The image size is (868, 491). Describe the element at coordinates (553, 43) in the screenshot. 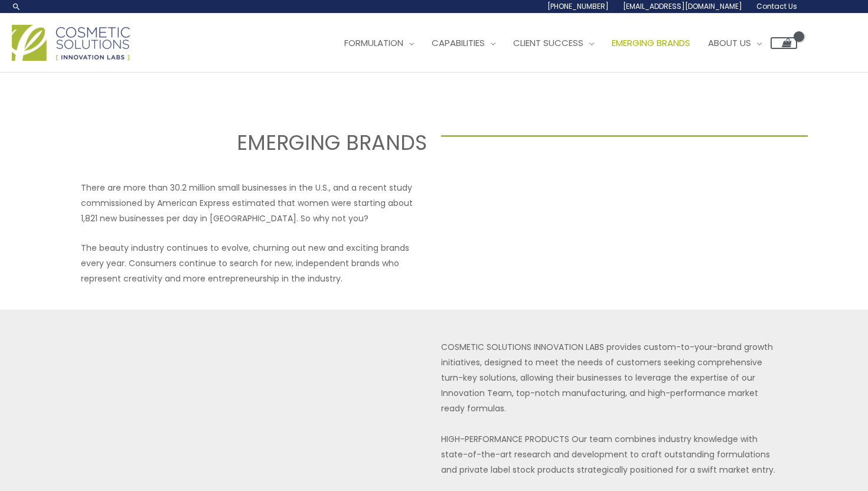

I see `a: Client Success` at that location.